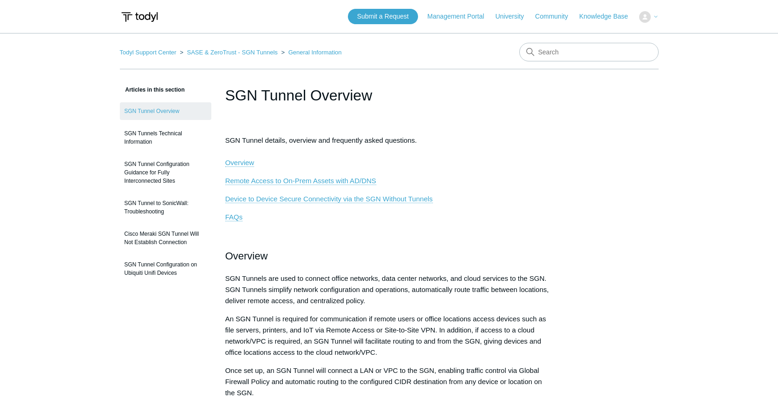  Describe the element at coordinates (608, 16) in the screenshot. I see `a: Knowledge Base` at that location.